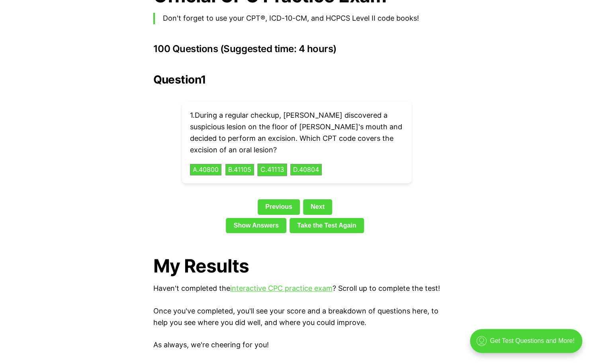 This screenshot has width=593, height=364. What do you see at coordinates (240, 170) in the screenshot?
I see `button: B.41105` at bounding box center [240, 170].